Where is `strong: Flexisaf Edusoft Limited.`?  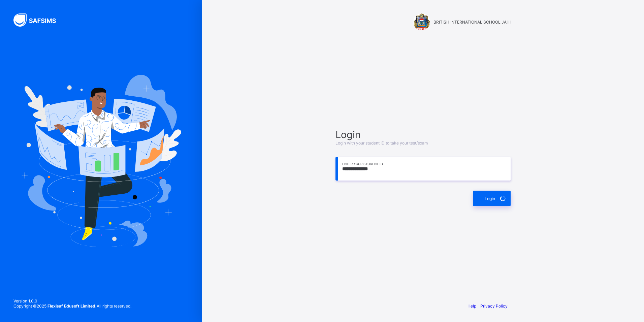 strong: Flexisaf Edusoft Limited. is located at coordinates (72, 306).